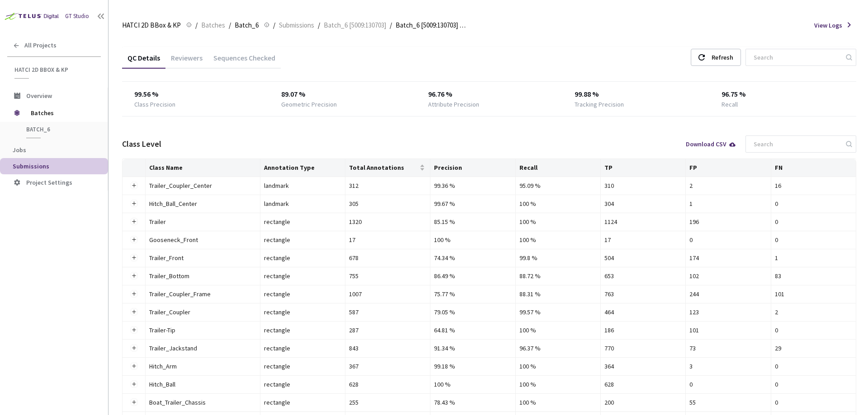 This screenshot has height=415, width=868. What do you see at coordinates (558, 312) in the screenshot?
I see `div: 99.57 %` at bounding box center [558, 312].